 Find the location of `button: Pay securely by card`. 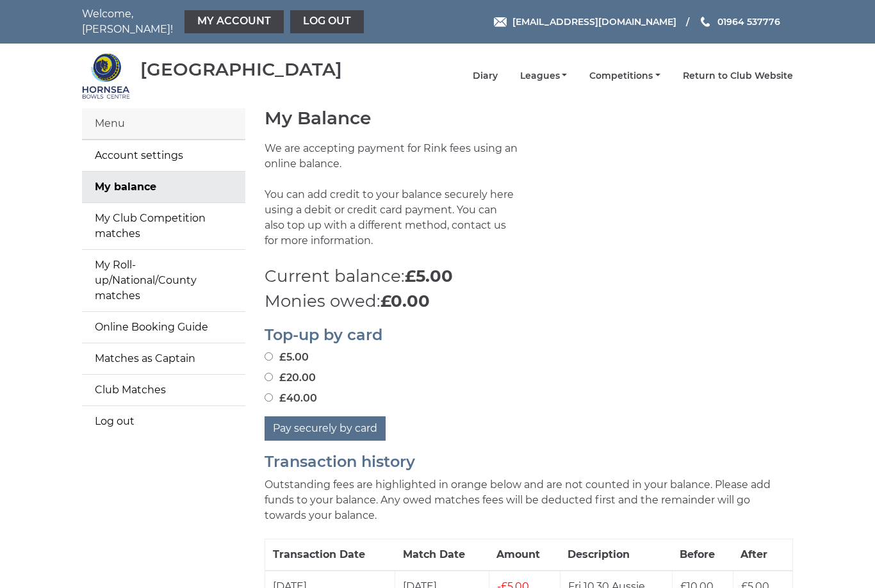

button: Pay securely by card is located at coordinates (325, 428).